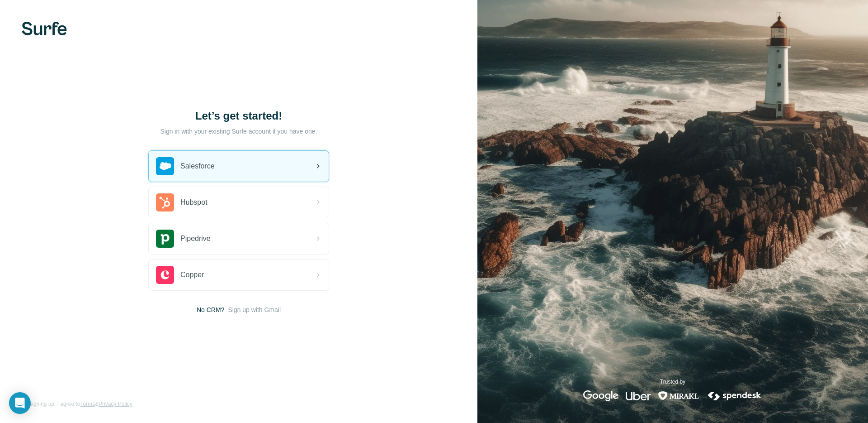 This screenshot has height=423, width=868. Describe the element at coordinates (165, 203) in the screenshot. I see `img: hubspot's logo` at that location.